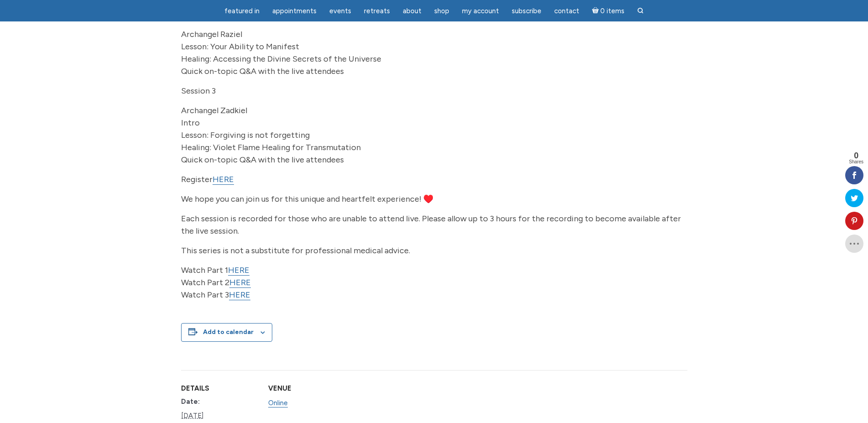  Describe the element at coordinates (307, 199) in the screenshot. I see `span: We hope you can join us for this unique and heartfelt experience! ♥️` at that location.